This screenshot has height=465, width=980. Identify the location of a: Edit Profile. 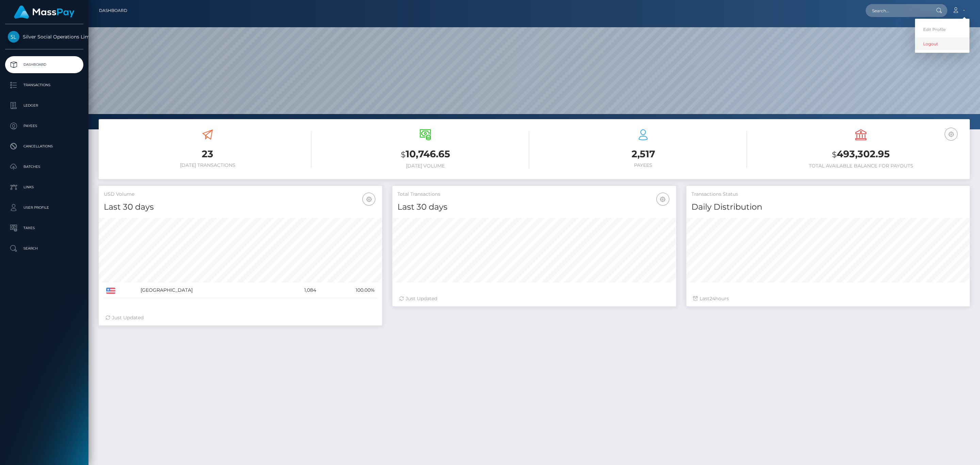
(943, 30).